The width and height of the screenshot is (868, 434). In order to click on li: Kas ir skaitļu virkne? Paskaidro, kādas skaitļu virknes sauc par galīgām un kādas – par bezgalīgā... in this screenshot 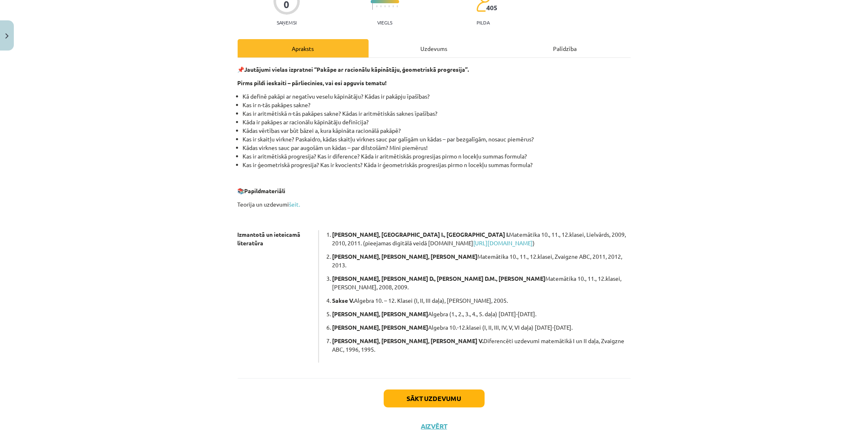, I will do `click(436, 139)`.